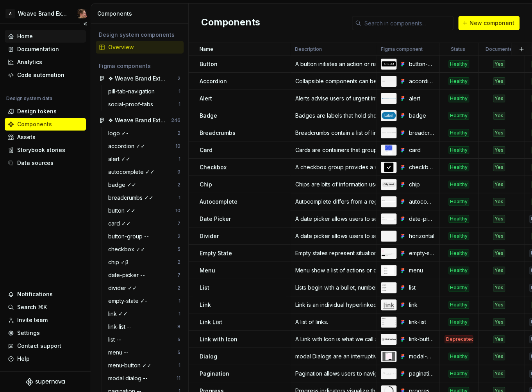  I want to click on a: breadcrumbs ✓✓1, so click(144, 198).